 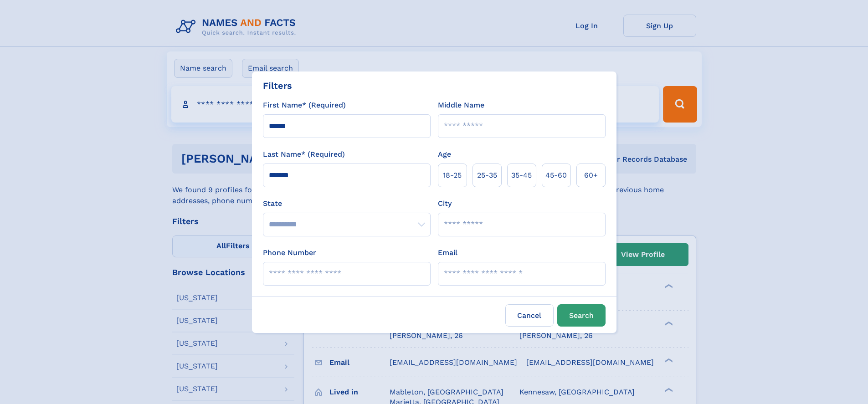 I want to click on span: 25‑35, so click(x=487, y=175).